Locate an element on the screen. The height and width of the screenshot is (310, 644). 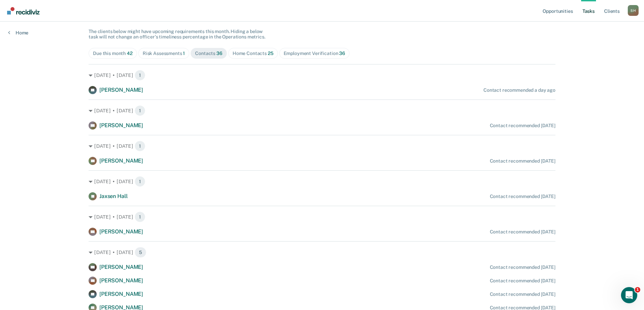
span: 42 is located at coordinates (130, 54).